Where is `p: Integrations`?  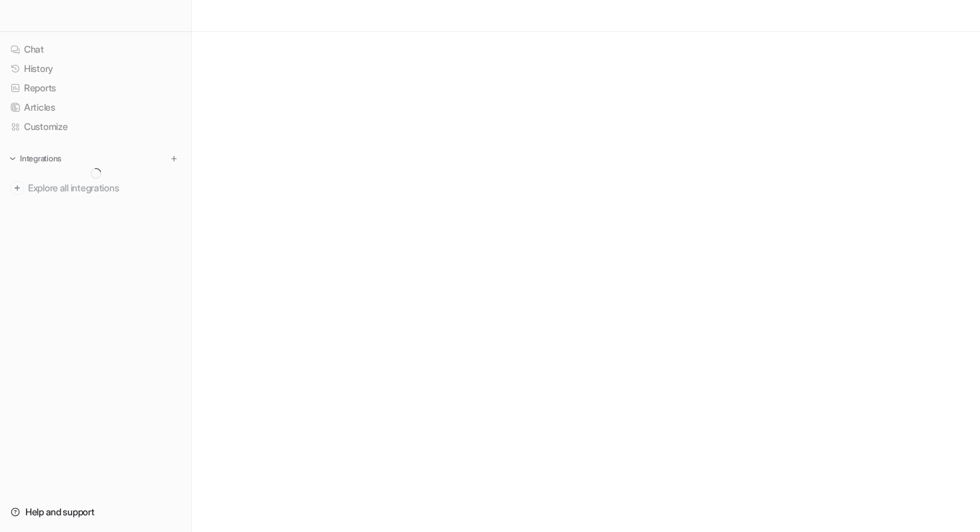
p: Integrations is located at coordinates (41, 159).